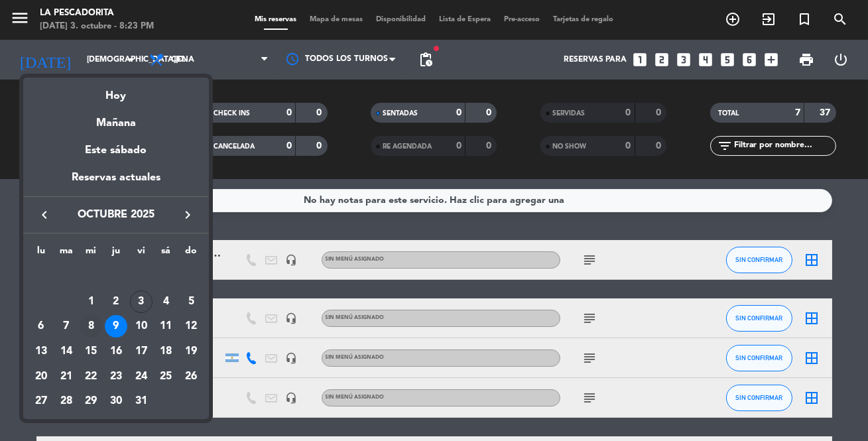 This screenshot has width=868, height=441. I want to click on div: 16, so click(116, 351).